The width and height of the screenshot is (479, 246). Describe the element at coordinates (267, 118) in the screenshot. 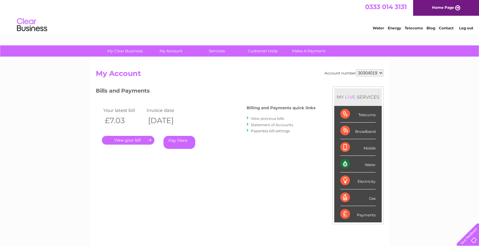

I see `a: View previous bills` at that location.